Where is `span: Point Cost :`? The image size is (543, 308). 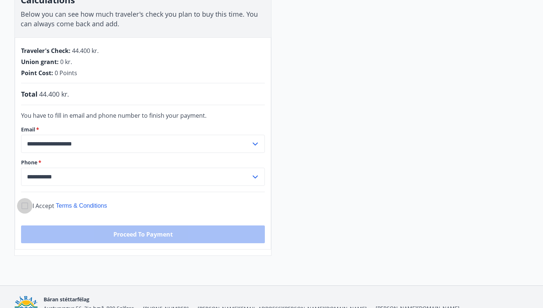 span: Point Cost : is located at coordinates (37, 73).